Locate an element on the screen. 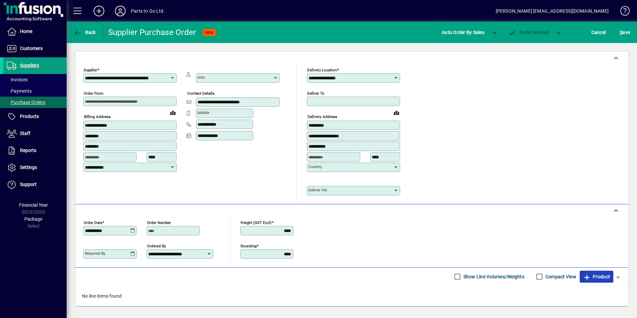  span: Home is located at coordinates (26, 31).